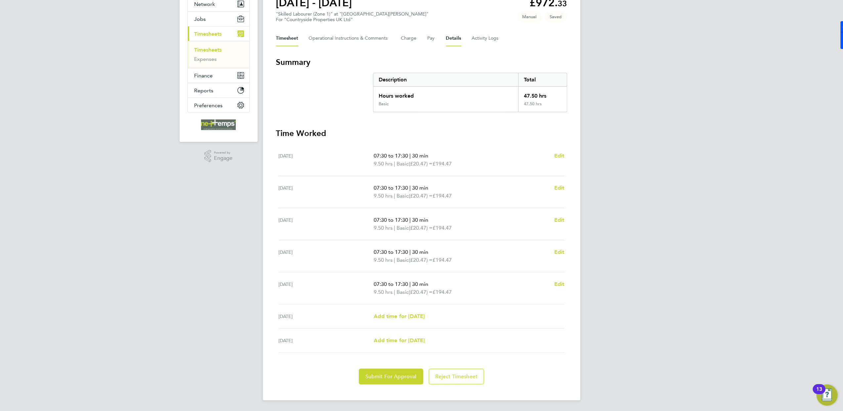  Describe the element at coordinates (209, 105) in the screenshot. I see `span: Preferences` at that location.